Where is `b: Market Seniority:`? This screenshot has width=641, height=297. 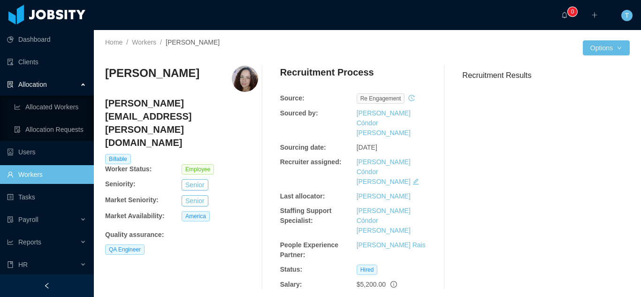 b: Market Seniority: is located at coordinates (132, 200).